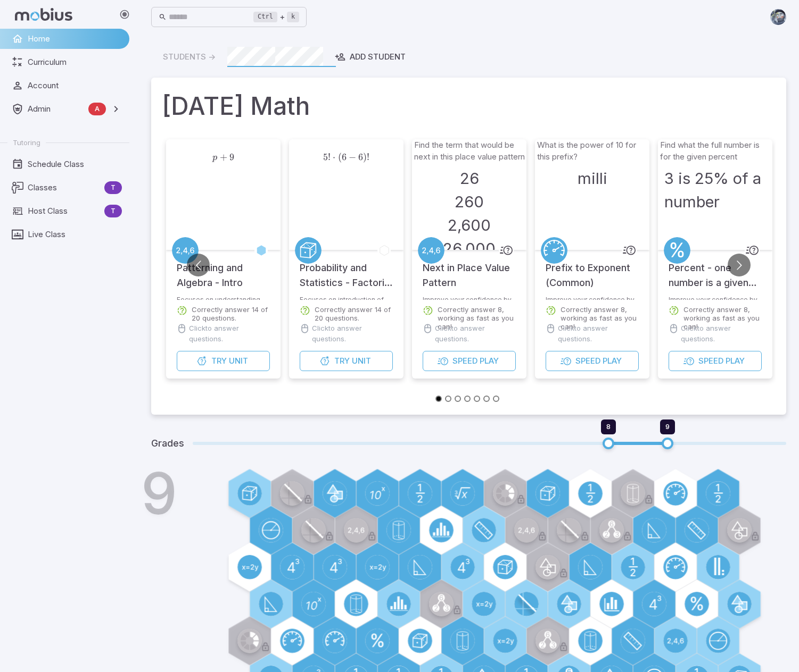 Image resolution: width=799 pixels, height=672 pixels. I want to click on button: Go to slide 2, so click(448, 399).